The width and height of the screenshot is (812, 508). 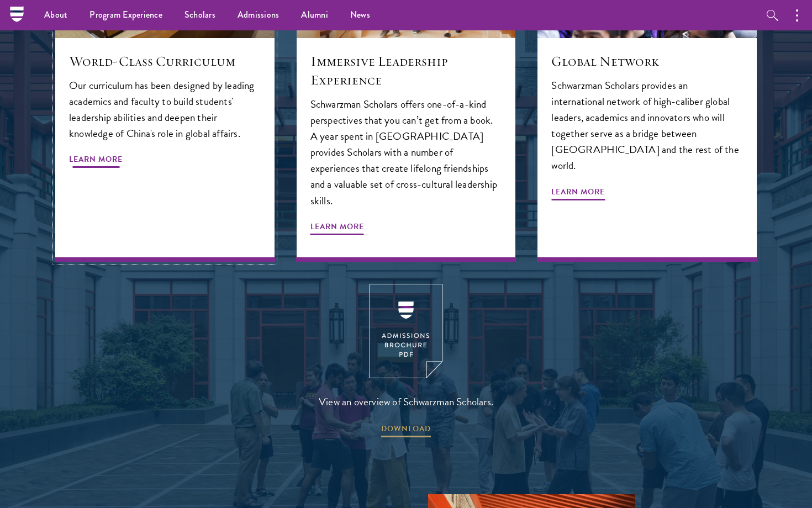 I want to click on h5: World-Class Curriculum, so click(x=165, y=61).